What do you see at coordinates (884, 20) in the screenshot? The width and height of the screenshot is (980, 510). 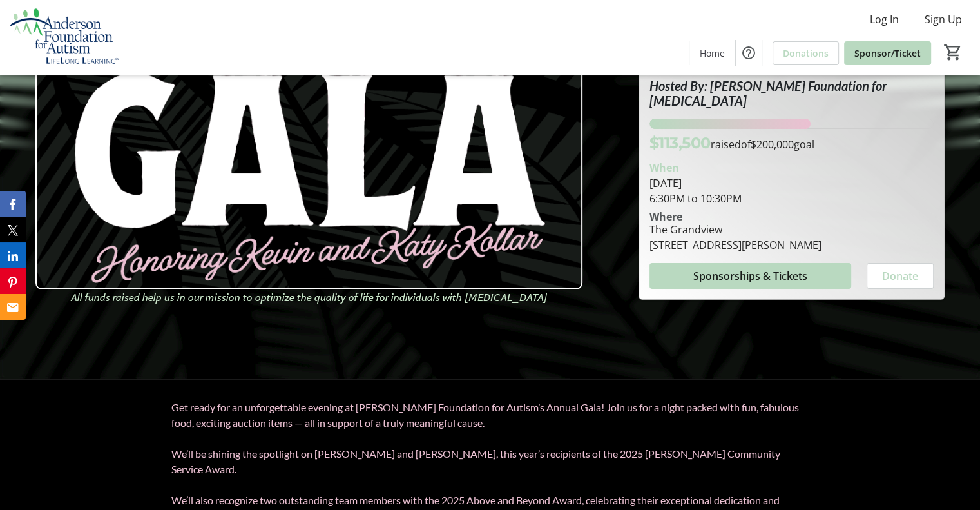 I see `span: Log In` at bounding box center [884, 20].